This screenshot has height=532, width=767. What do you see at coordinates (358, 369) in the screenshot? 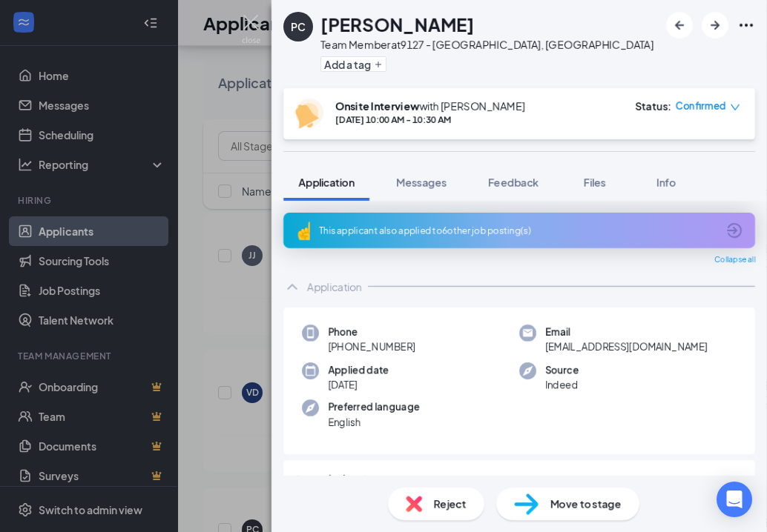
I see `span: Applied date` at bounding box center [358, 369].